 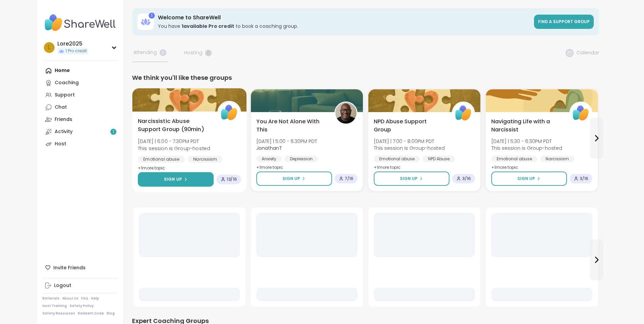 What do you see at coordinates (64, 95) in the screenshot?
I see `div: Support` at bounding box center [64, 95].